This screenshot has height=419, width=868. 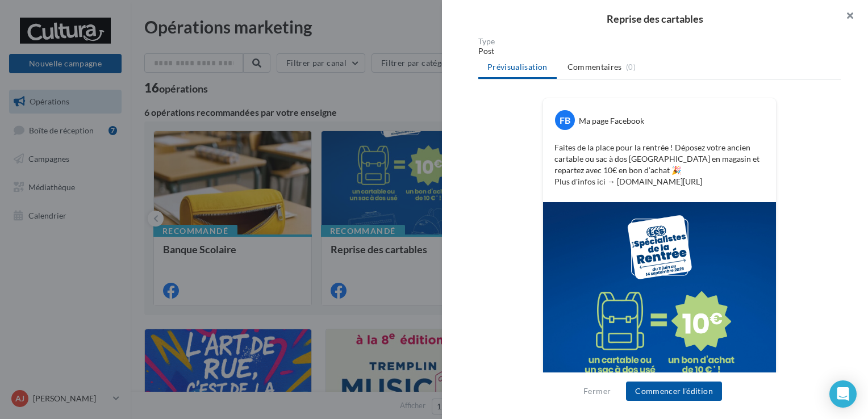 I want to click on span: (0), so click(x=631, y=67).